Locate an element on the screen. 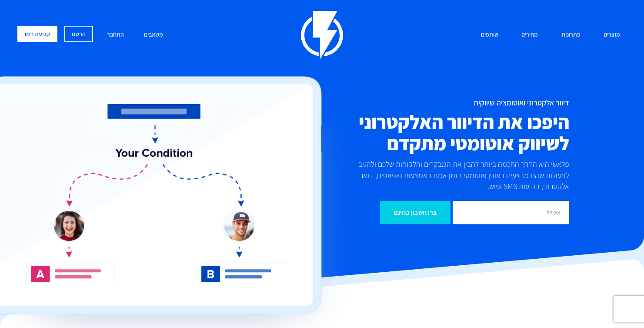 The height and width of the screenshot is (328, 644). a: מחירים is located at coordinates (530, 35).